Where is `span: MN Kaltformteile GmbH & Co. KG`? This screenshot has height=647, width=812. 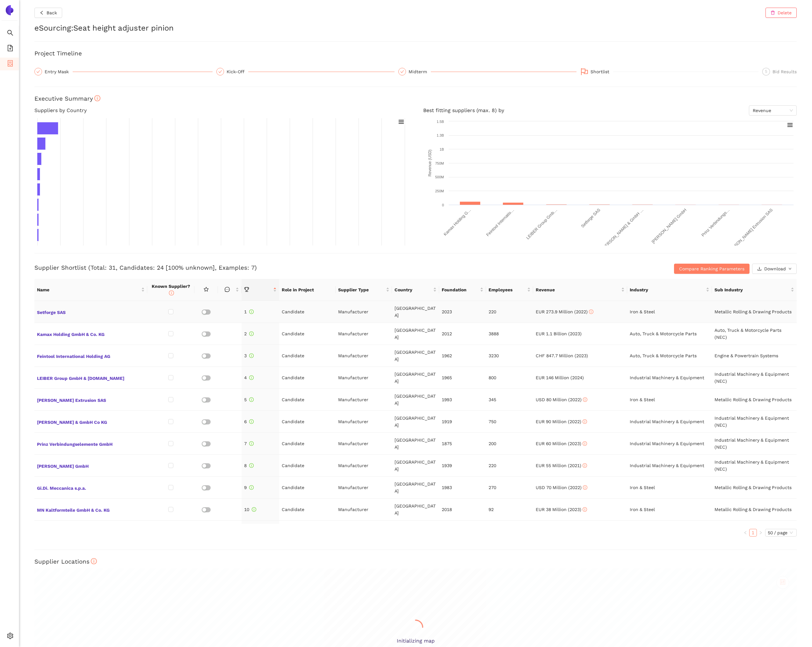
span: MN Kaltformteile GmbH & Co. KG is located at coordinates (91, 509).